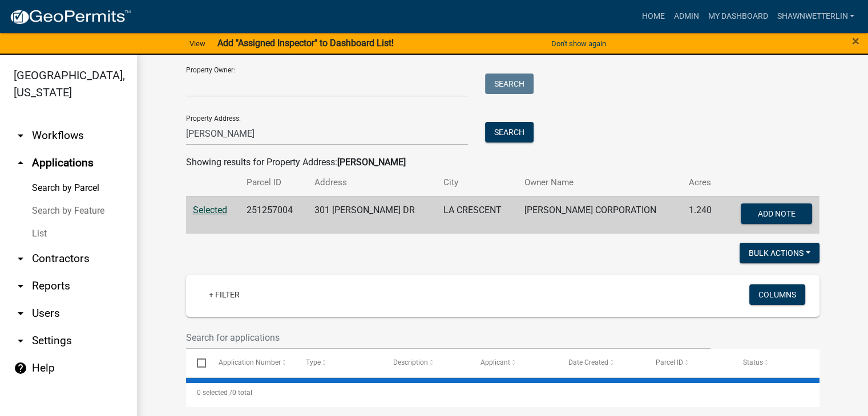 This screenshot has width=868, height=416. What do you see at coordinates (653, 17) in the screenshot?
I see `a: Home` at bounding box center [653, 17].